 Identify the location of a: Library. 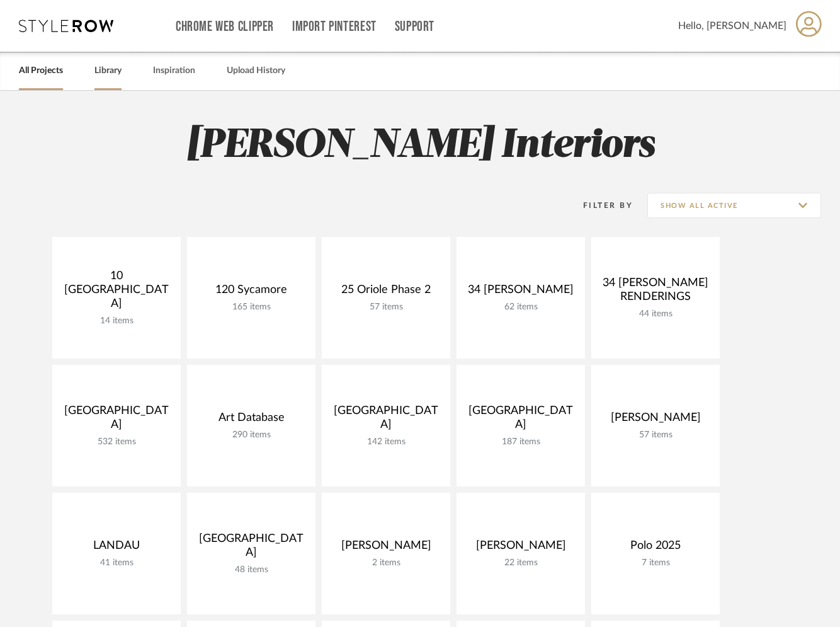
(108, 71).